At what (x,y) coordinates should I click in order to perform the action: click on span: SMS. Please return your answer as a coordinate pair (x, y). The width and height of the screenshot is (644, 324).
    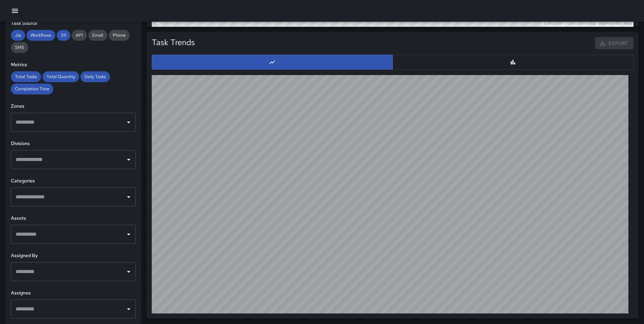
    Looking at the image, I should click on (19, 47).